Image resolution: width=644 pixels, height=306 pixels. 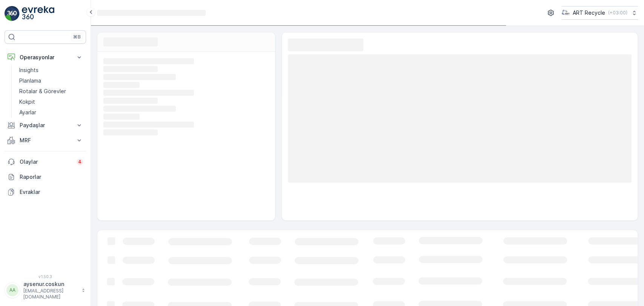 I want to click on button: Paydaşlar, so click(x=45, y=125).